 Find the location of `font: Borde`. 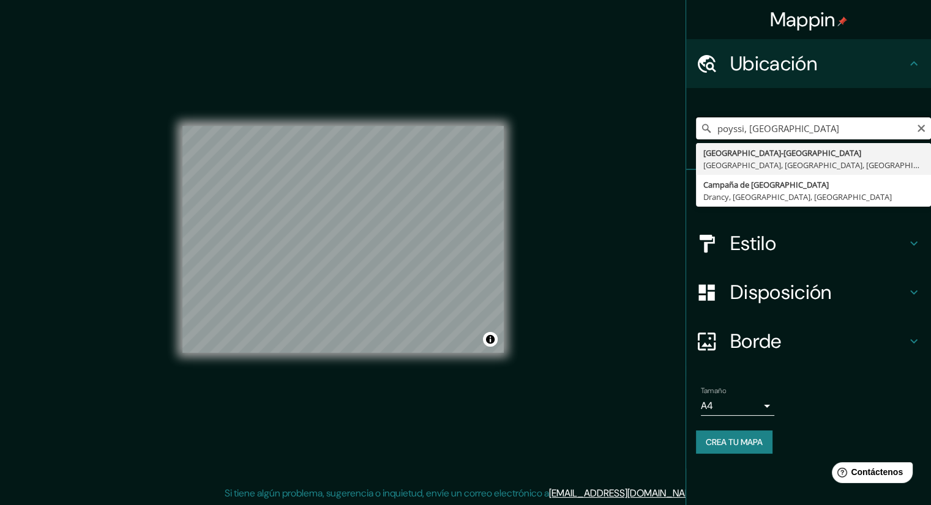

font: Borde is located at coordinates (756, 341).